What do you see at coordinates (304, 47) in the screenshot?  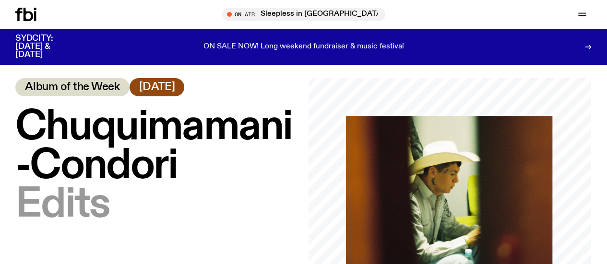 I see `p: ON SALE NOW! Long weekend fundraiser & music festival` at bounding box center [304, 47].